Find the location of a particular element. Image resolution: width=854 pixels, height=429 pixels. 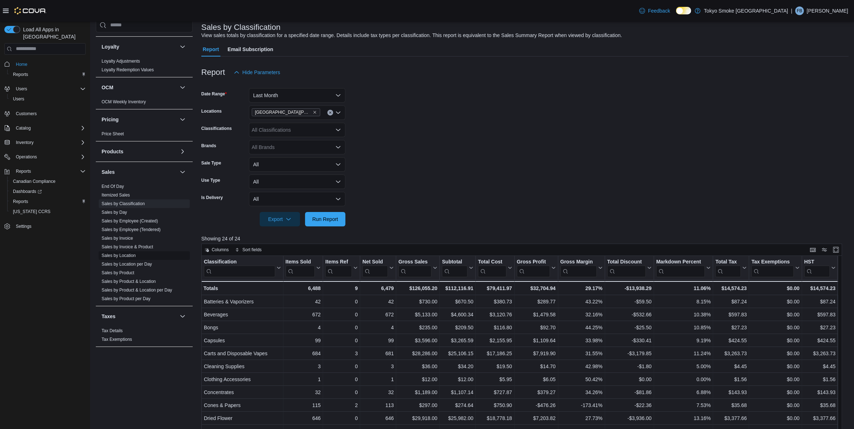

div: $670.50 is located at coordinates (458, 302).